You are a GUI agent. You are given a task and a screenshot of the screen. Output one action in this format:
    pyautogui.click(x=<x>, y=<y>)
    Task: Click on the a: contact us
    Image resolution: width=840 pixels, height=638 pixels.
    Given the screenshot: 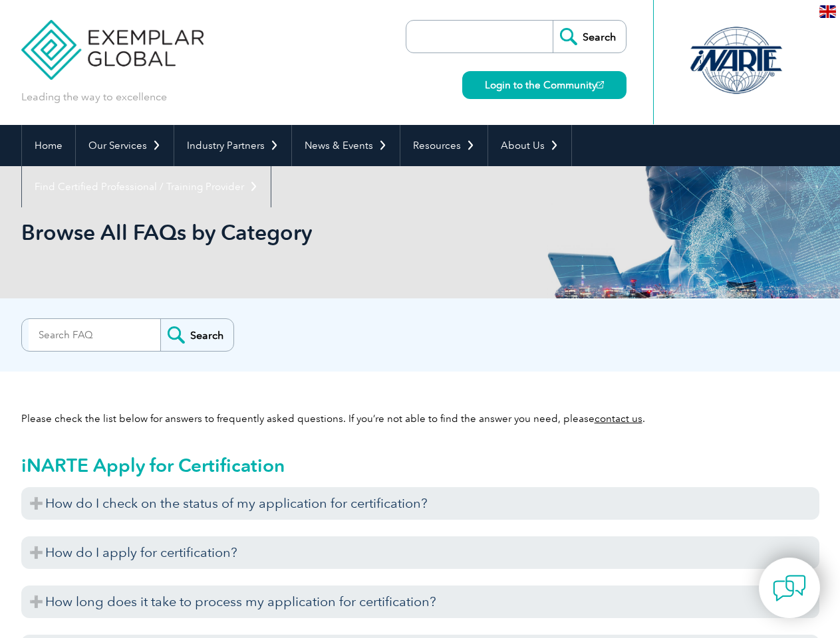 What is the action you would take?
    pyautogui.click(x=619, y=419)
    